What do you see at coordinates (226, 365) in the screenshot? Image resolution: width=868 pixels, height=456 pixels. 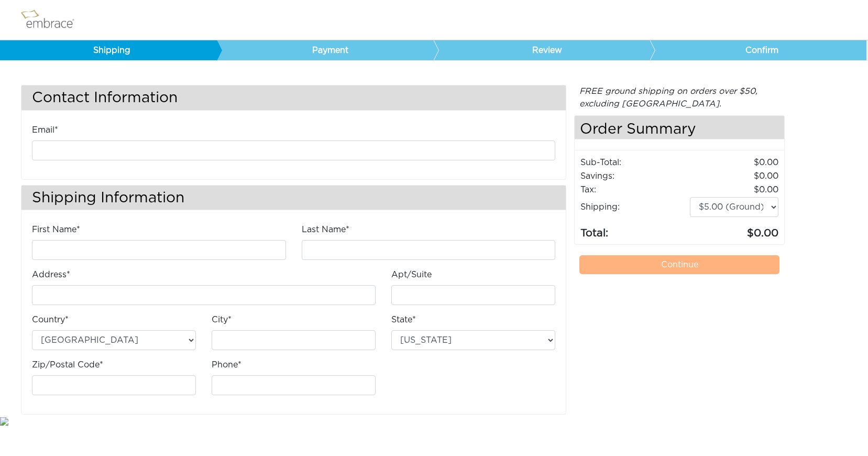 I see `label: Phone*` at bounding box center [226, 365].